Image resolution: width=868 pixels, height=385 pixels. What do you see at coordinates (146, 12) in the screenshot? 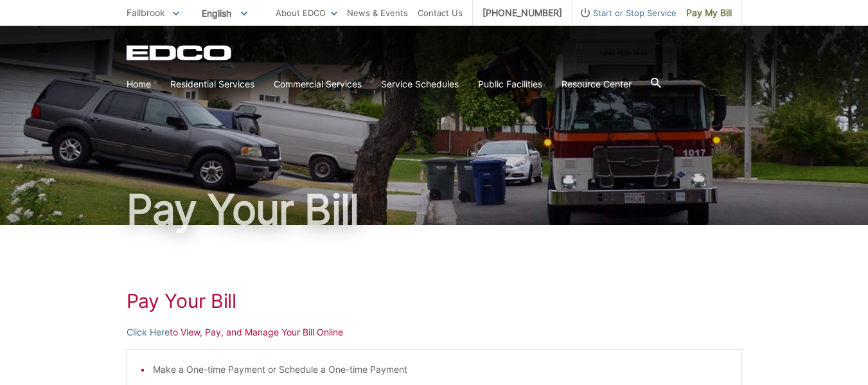
I see `span: Fallbrook` at bounding box center [146, 12].